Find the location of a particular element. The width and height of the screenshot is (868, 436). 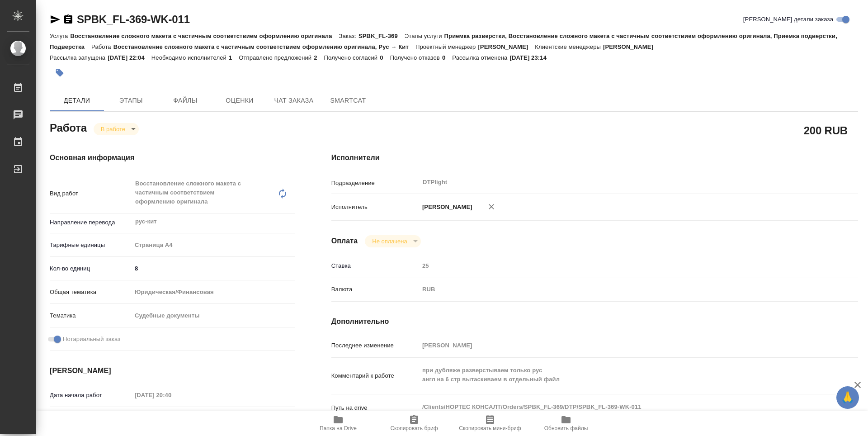

p: Отправлено предложений is located at coordinates (276, 57).